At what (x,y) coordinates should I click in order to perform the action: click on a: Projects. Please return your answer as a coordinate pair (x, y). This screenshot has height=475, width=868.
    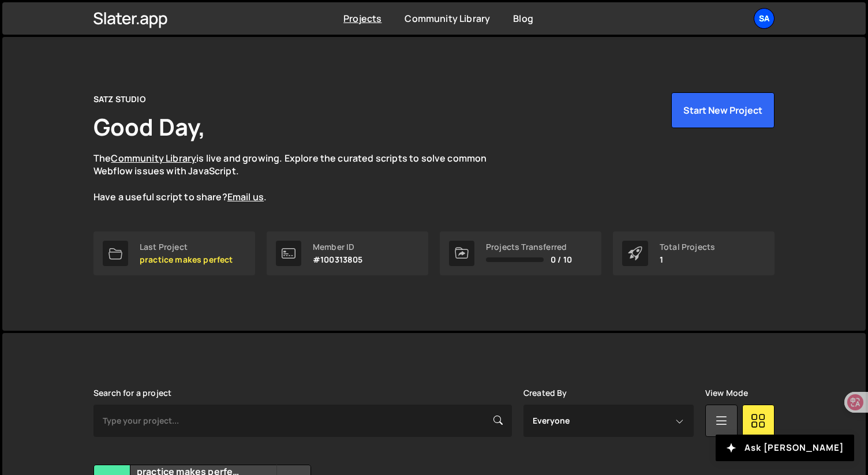
    Looking at the image, I should click on (363, 19).